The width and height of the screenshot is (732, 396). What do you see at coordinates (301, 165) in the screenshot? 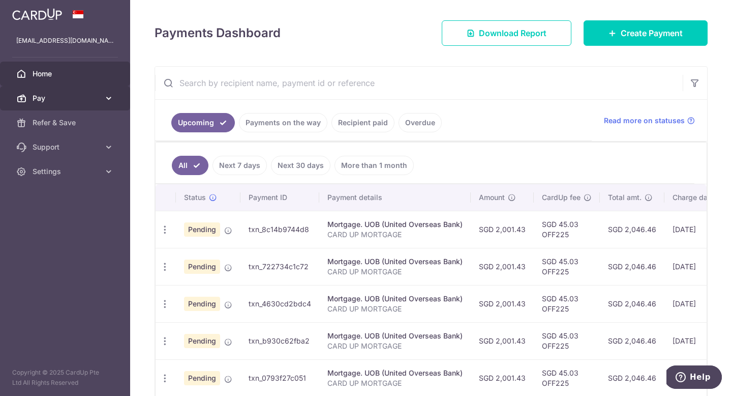
I see `a: Next 30 days` at bounding box center [301, 165].